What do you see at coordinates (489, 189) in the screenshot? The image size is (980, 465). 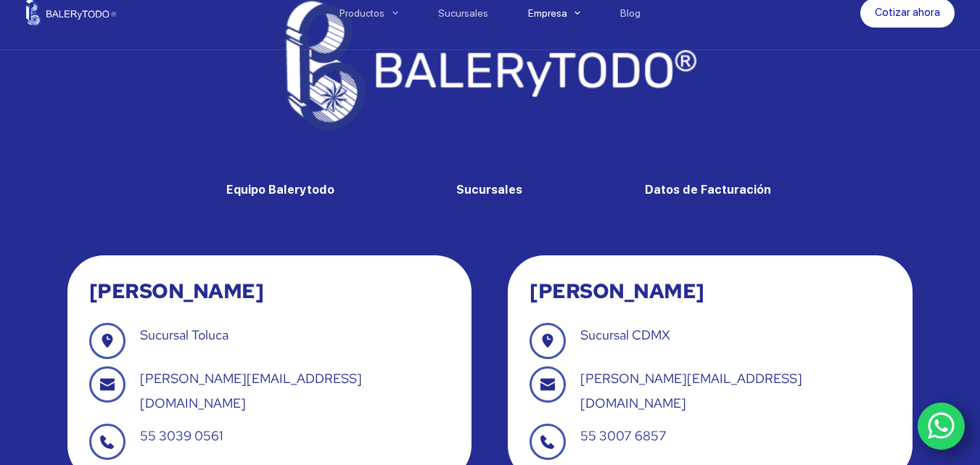 I see `strong: Sucursales` at bounding box center [489, 189].